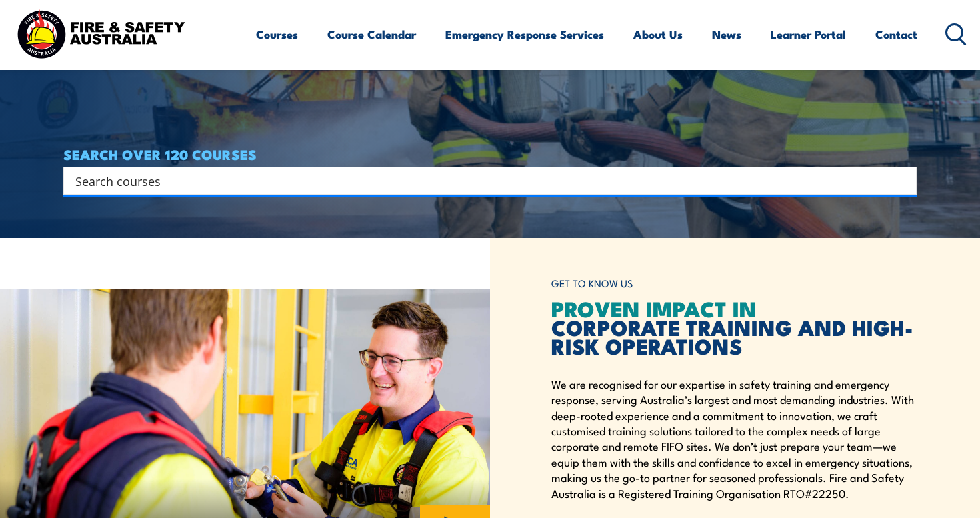  I want to click on a: News, so click(727, 34).